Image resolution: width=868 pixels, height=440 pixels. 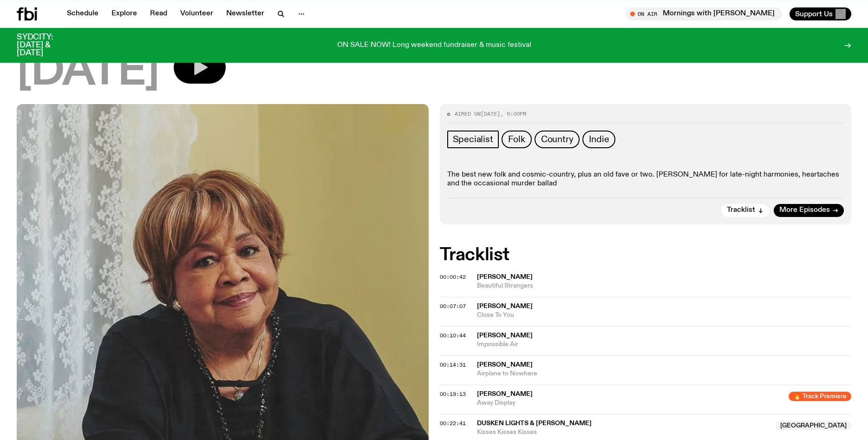 I want to click on span: Away Display, so click(x=630, y=402).